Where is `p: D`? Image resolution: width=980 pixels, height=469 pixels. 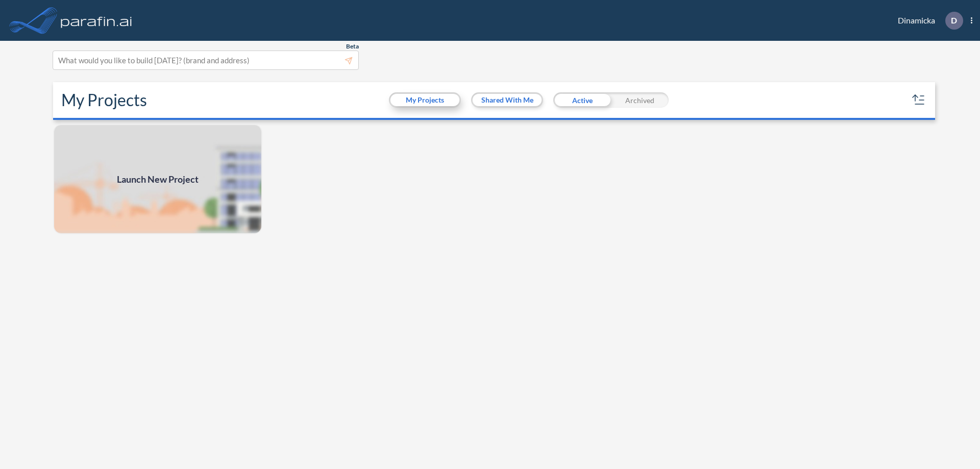 p: D is located at coordinates (954, 20).